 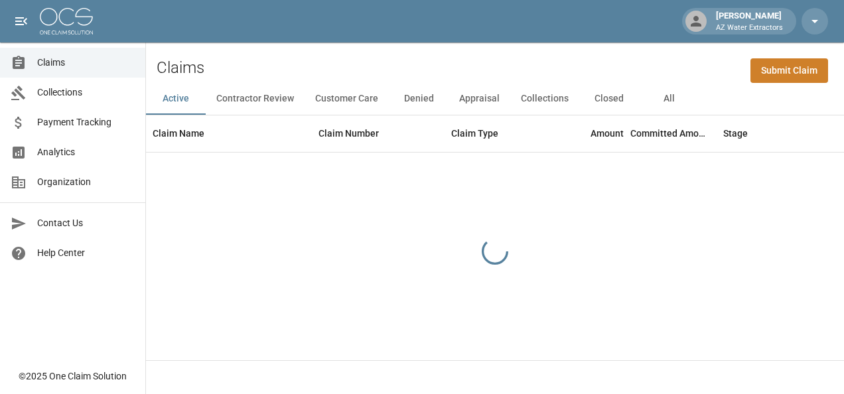 I want to click on span: Analytics, so click(x=86, y=152).